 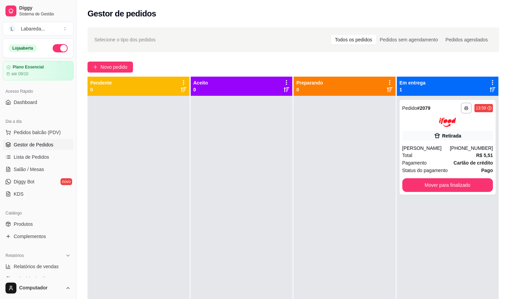 What do you see at coordinates (425, 170) in the screenshot?
I see `span: Status do pagamento` at bounding box center [425, 170].